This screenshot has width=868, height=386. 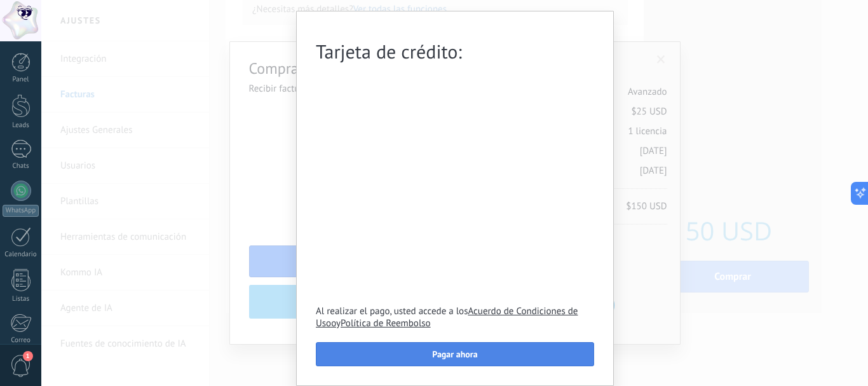 What do you see at coordinates (21, 340) in the screenshot?
I see `div: Correo` at bounding box center [21, 340].